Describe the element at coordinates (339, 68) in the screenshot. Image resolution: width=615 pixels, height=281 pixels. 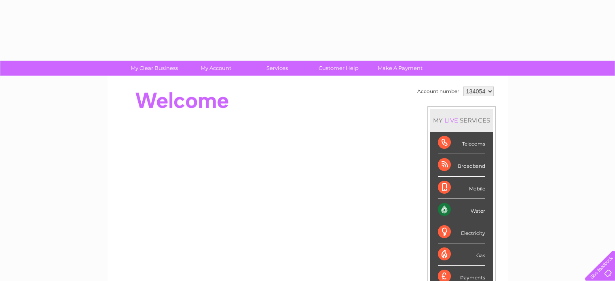
I see `a: Customer Help` at that location.